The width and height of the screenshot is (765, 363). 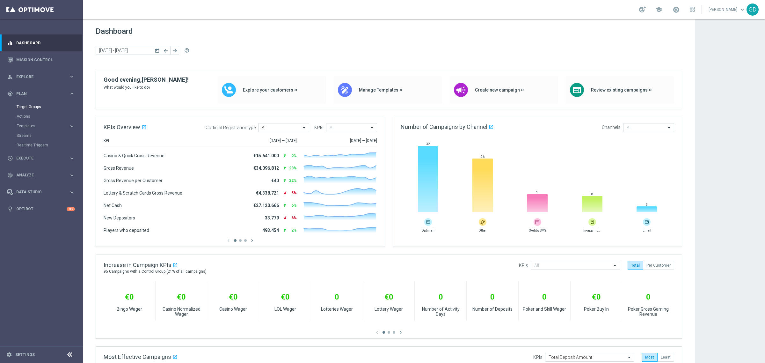 What do you see at coordinates (42, 94) in the screenshot?
I see `span: Plan` at bounding box center [42, 94].